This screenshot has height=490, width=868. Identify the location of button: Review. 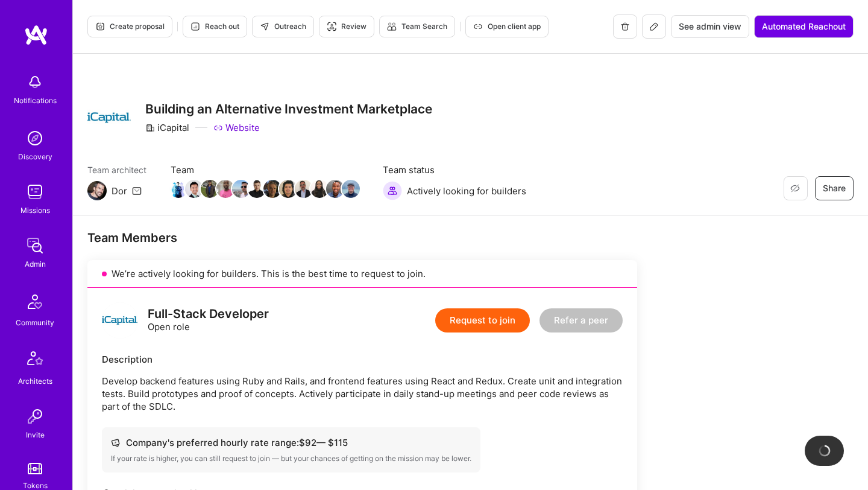
(346, 27).